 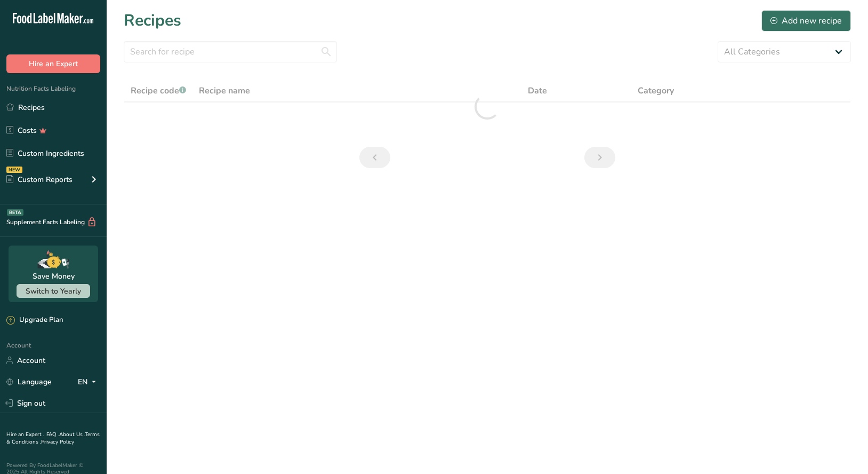 I want to click on a: Privacy Policy, so click(x=58, y=442).